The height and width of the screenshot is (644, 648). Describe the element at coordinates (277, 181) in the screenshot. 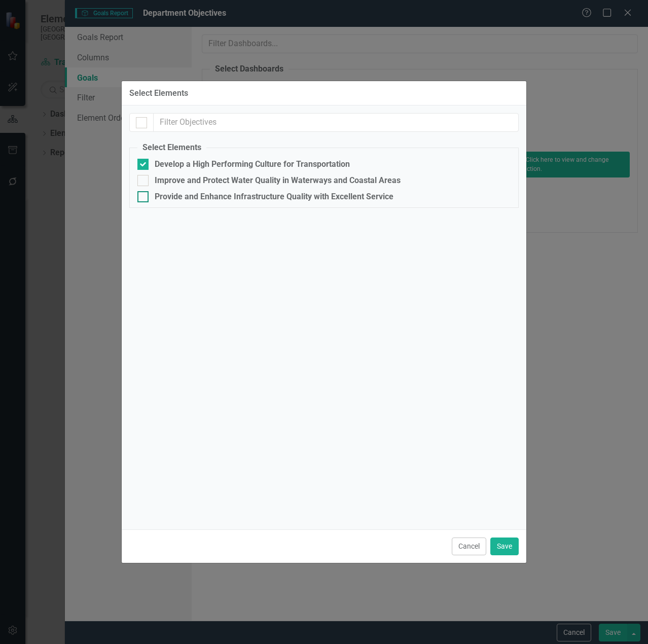

I see `div: Improve and Protect Water Quality in Waterways and Coastal Areas` at that location.